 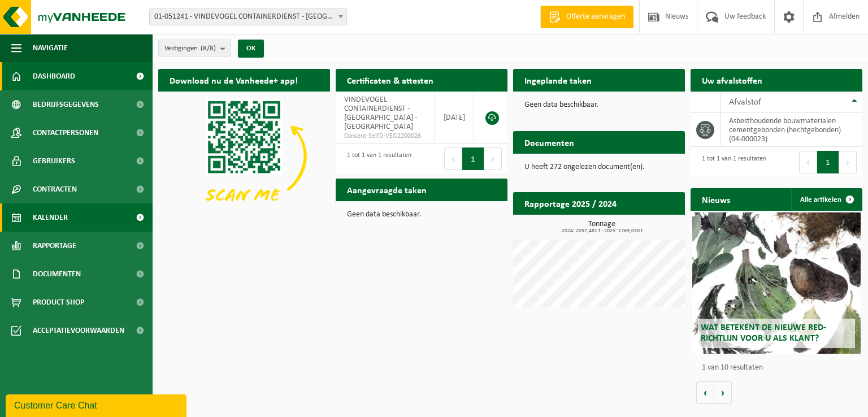 I want to click on h2: Uw afvalstoffen, so click(x=732, y=80).